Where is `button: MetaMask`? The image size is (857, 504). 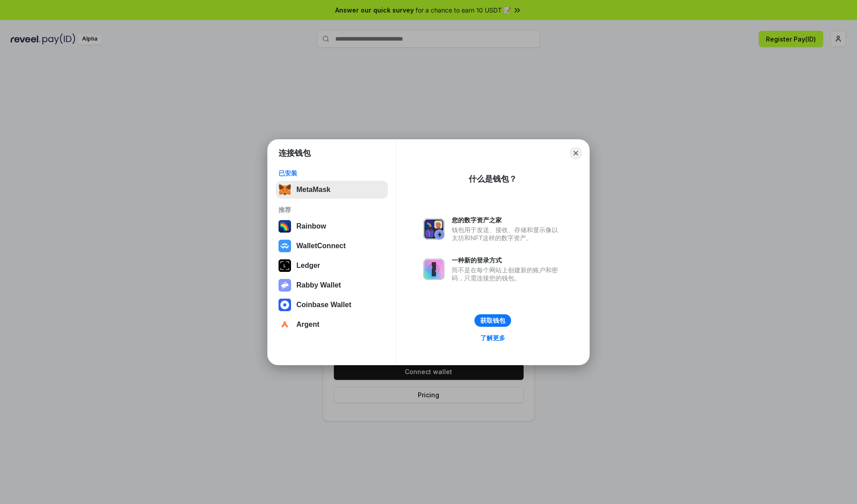
button: MetaMask is located at coordinates (331, 190).